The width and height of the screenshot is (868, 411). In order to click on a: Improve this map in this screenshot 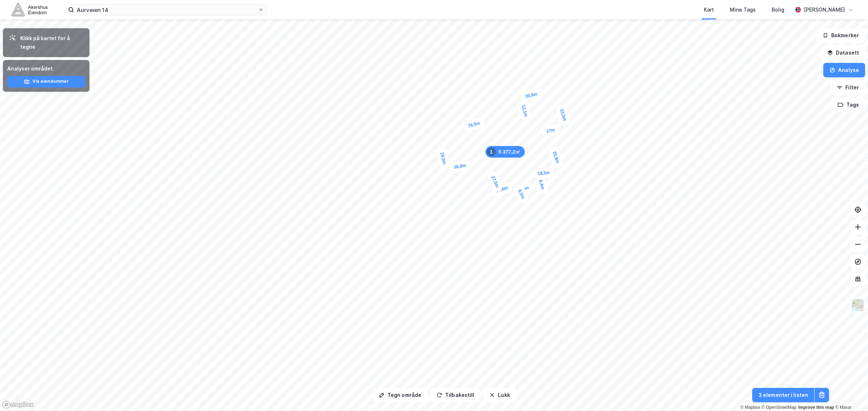, I will do `click(816, 407)`.